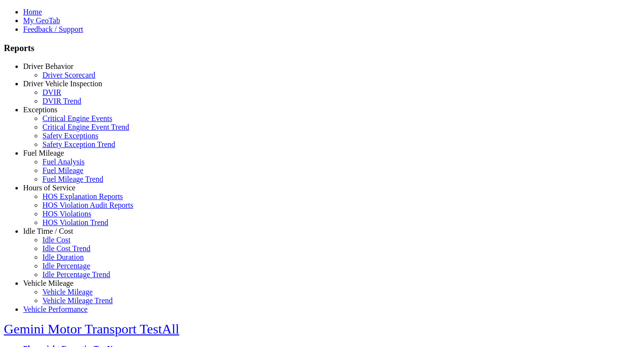  What do you see at coordinates (78, 300) in the screenshot?
I see `a: Vehicle Mileage Trend` at bounding box center [78, 300].